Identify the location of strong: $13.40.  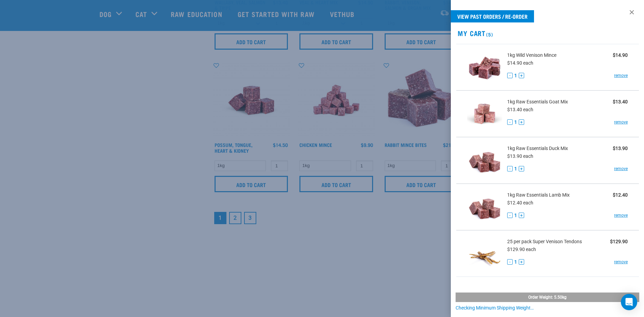
(620, 101).